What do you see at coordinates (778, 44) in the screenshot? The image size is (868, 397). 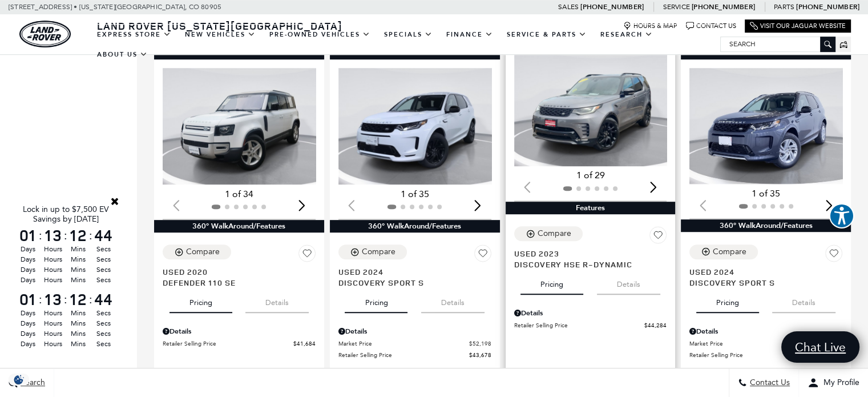 I see `input: Search` at bounding box center [778, 44].